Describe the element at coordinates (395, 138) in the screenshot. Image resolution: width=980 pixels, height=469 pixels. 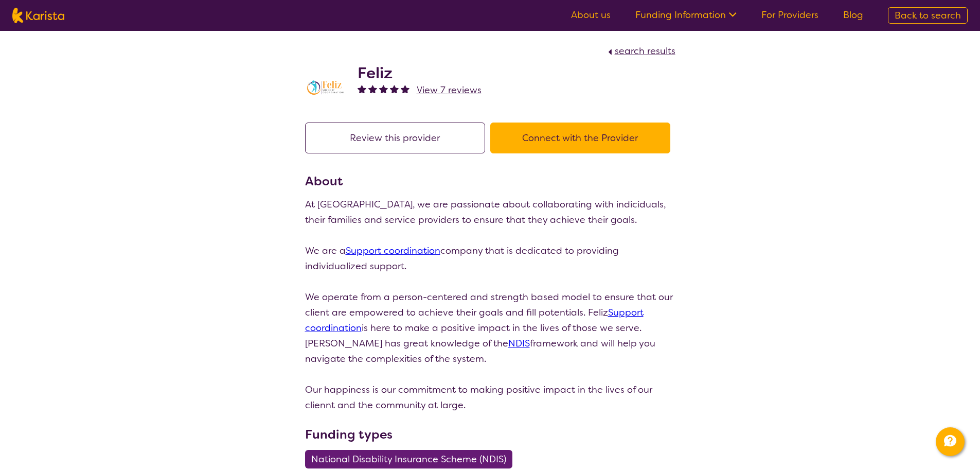
I see `button: Review this provider` at that location.